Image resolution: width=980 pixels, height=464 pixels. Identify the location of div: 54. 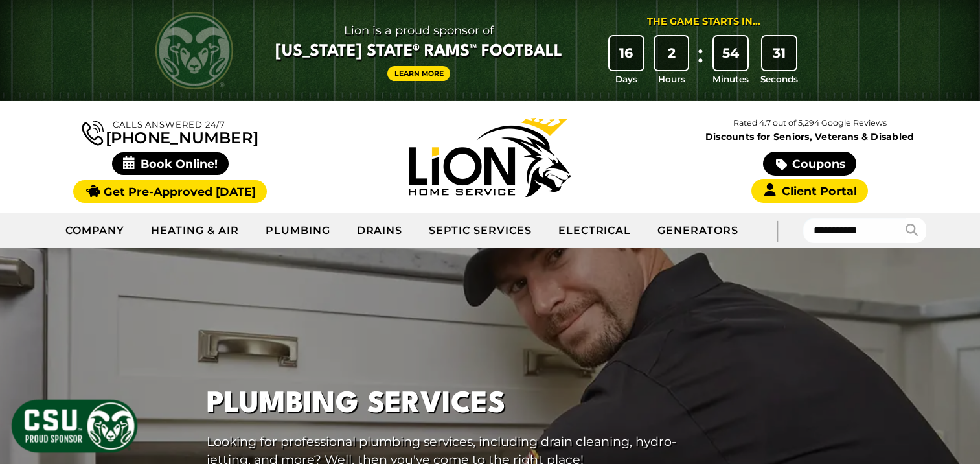
(731, 53).